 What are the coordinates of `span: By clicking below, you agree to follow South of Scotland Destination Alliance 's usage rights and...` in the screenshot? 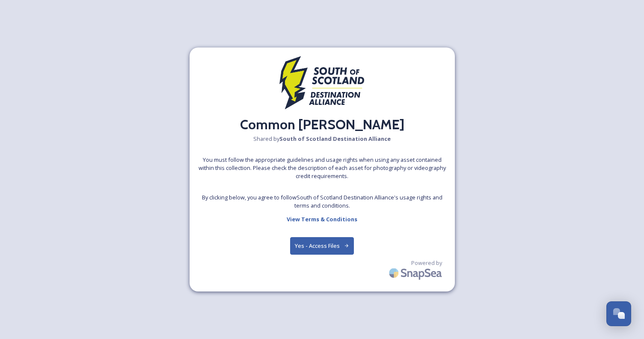 It's located at (322, 202).